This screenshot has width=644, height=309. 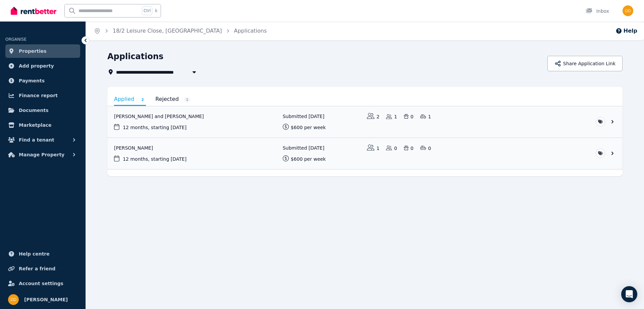 I want to click on a: View application: Viktoriia Raian and Ruslan Ustymenko, so click(x=365, y=122).